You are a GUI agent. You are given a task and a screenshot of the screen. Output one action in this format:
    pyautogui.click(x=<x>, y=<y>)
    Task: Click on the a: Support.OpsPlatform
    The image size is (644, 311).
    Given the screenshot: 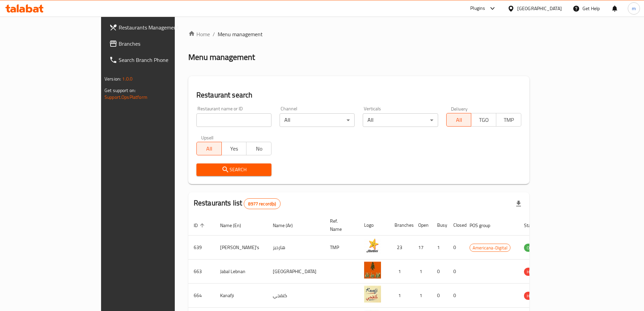 What is the action you would take?
    pyautogui.click(x=126, y=97)
    